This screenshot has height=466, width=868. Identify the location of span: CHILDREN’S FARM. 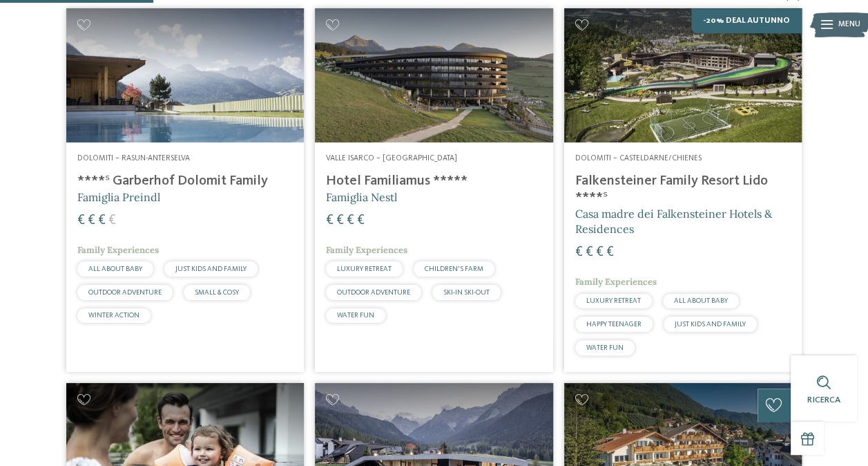
(453, 269).